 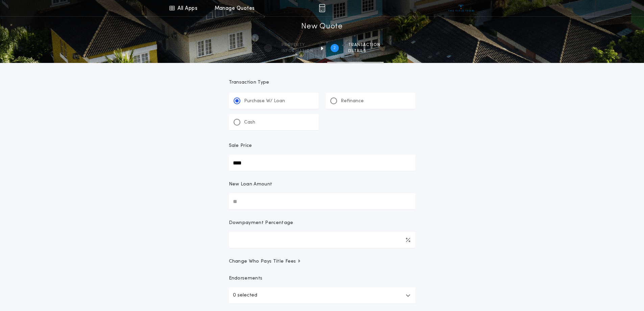 I want to click on img: img, so click(x=322, y=8).